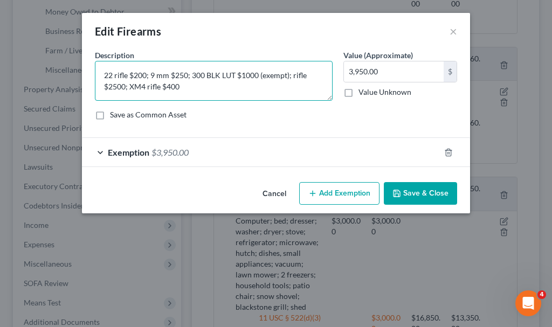  What do you see at coordinates (170, 152) in the screenshot?
I see `span: $3,950.00` at bounding box center [170, 152].